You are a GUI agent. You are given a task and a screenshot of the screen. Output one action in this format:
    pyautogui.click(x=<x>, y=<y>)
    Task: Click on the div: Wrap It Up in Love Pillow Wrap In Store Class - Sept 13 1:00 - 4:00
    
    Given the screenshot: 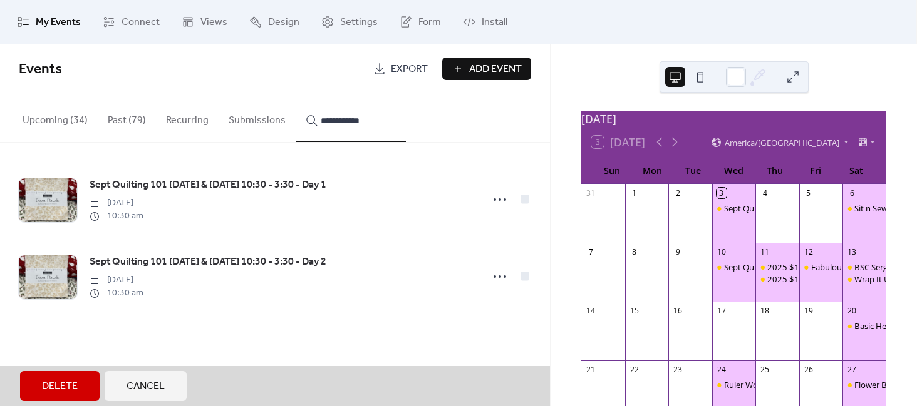 What is the action you would take?
    pyautogui.click(x=864, y=279)
    